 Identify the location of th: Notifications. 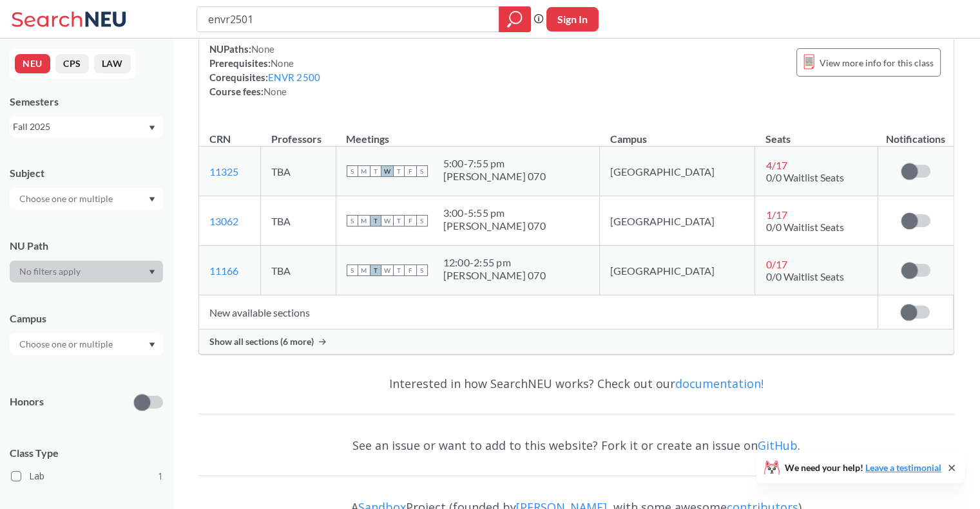
(915, 133).